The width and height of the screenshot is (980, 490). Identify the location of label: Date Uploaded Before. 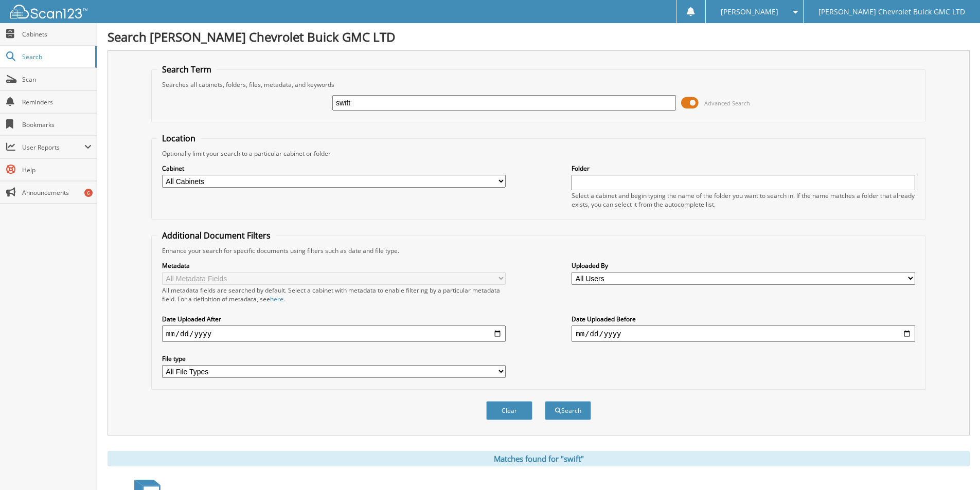
(744, 319).